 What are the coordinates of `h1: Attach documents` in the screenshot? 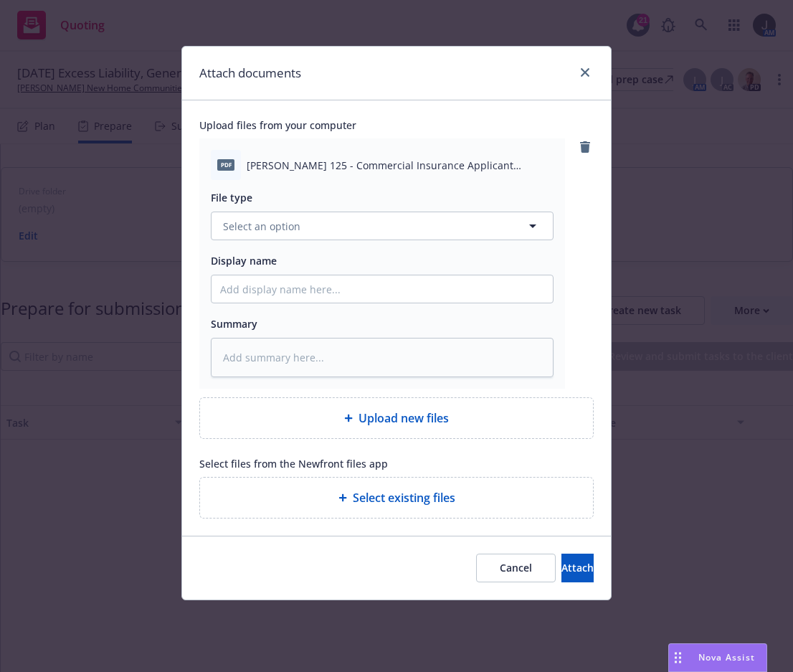 It's located at (250, 73).